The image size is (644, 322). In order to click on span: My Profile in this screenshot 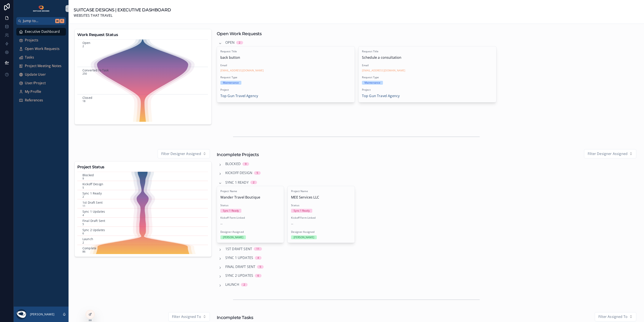, I will do `click(33, 92)`.